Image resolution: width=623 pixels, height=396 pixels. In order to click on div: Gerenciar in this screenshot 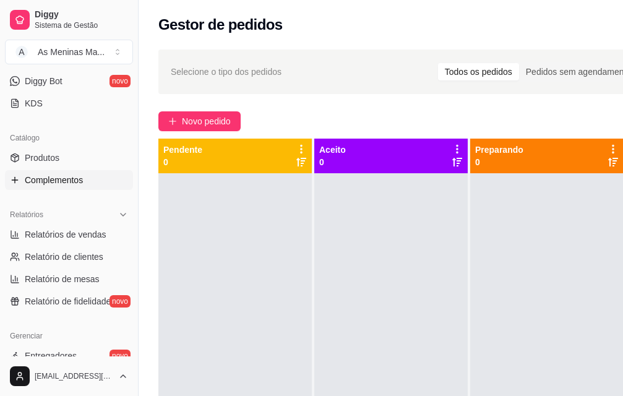, I will do `click(69, 336)`.